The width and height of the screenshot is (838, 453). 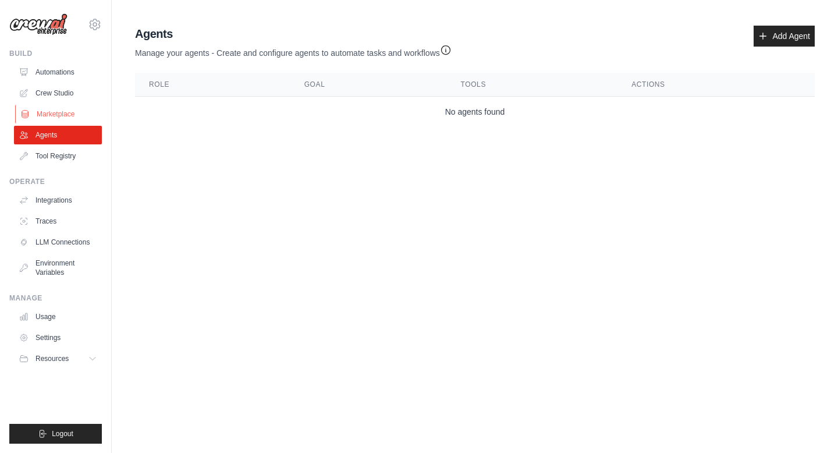 What do you see at coordinates (293, 34) in the screenshot?
I see `h2: Agents` at bounding box center [293, 34].